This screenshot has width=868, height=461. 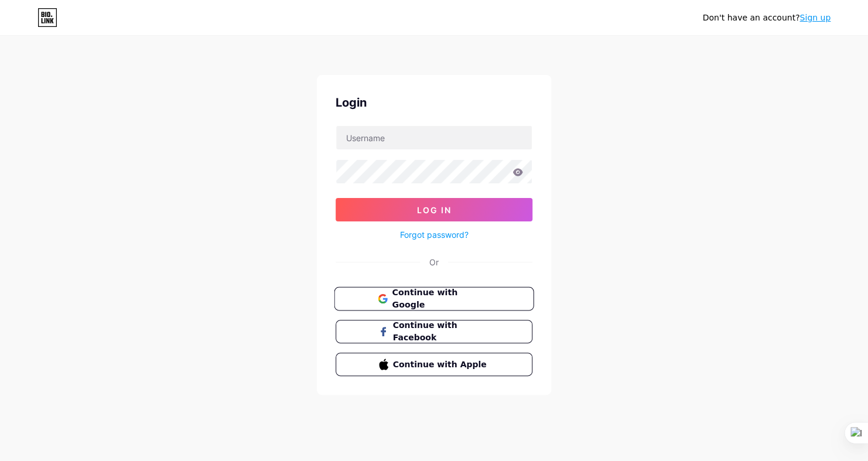 What do you see at coordinates (434, 262) in the screenshot?
I see `div: Or` at bounding box center [434, 262].